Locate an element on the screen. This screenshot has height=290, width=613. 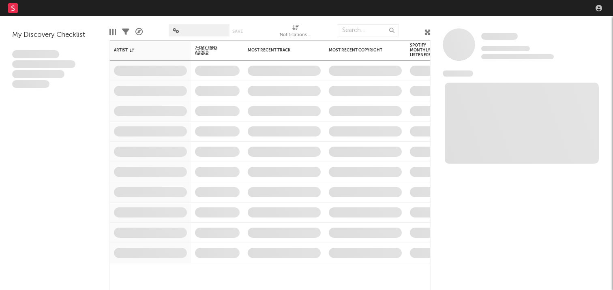
span: 0 fans last week is located at coordinates (517, 57).